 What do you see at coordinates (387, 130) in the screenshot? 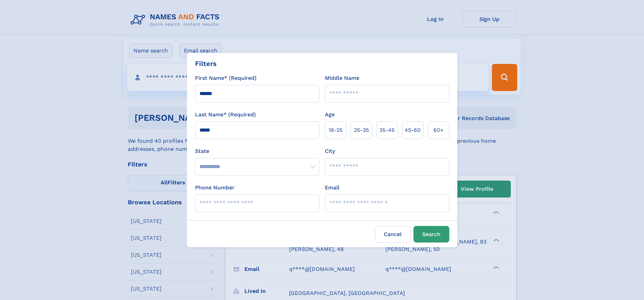
I see `span: 35‑45` at bounding box center [387, 130].